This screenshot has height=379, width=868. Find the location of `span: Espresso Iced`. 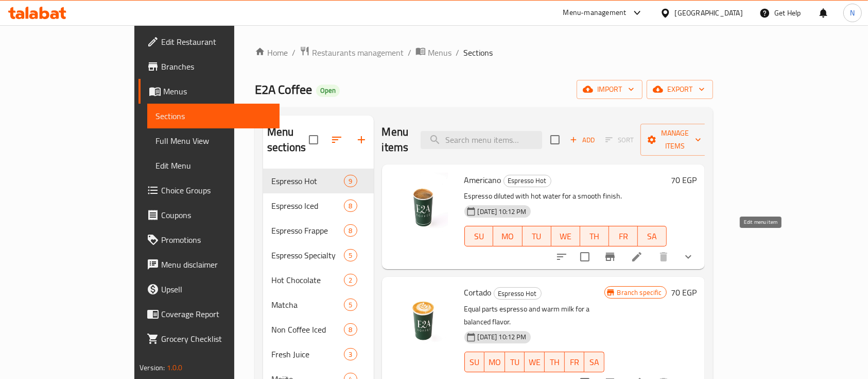

span: Espresso Iced is located at coordinates (308, 206).